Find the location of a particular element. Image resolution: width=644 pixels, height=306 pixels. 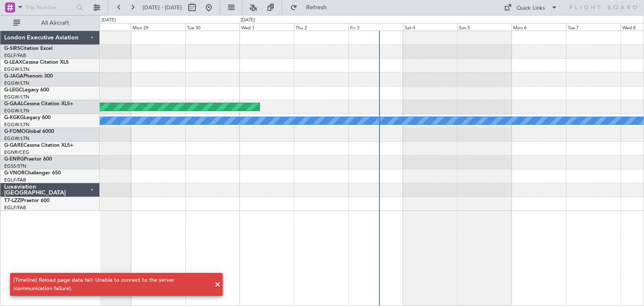

a: G-LEGCLegacy 600 is located at coordinates (26, 90).